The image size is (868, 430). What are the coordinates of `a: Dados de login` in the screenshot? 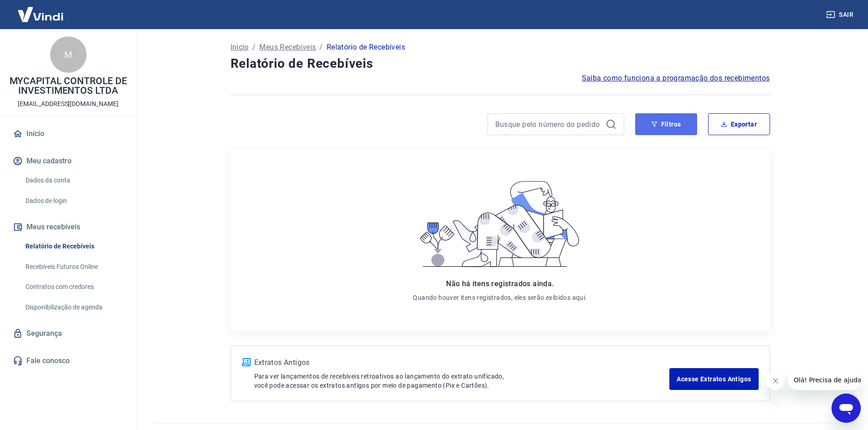 It's located at (74, 201).